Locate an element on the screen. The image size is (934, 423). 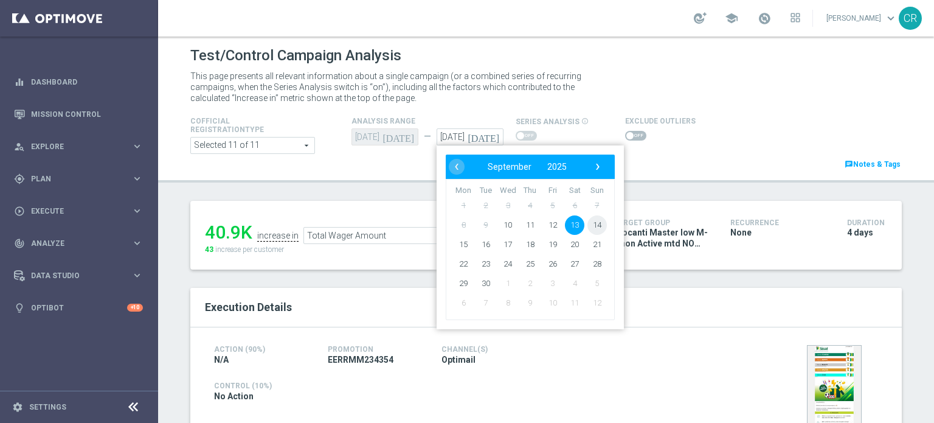
span: series analysis is located at coordinates (547, 122).